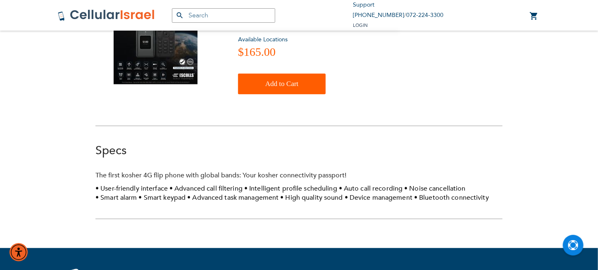 This screenshot has width=598, height=270. Describe the element at coordinates (282, 84) in the screenshot. I see `span: Add to Cart` at that location.